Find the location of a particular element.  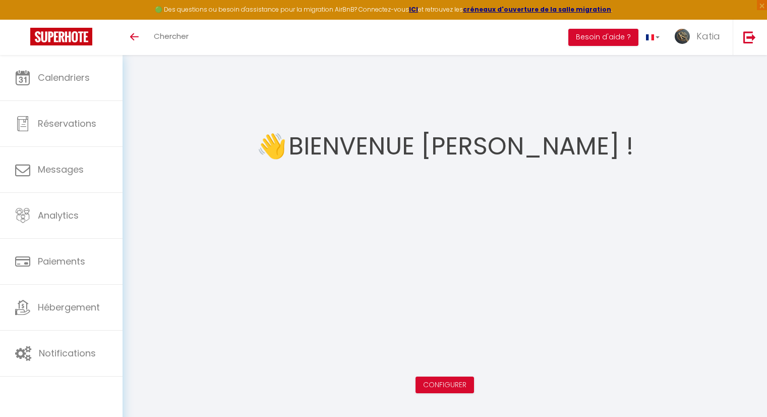

a: créneaux d'ouverture de la salle migration is located at coordinates (537, 9).